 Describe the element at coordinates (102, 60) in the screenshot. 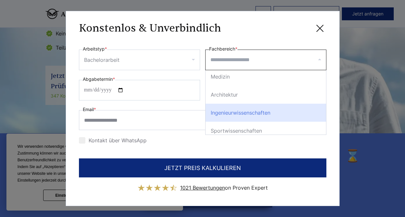

I see `div: Bachelorarbeit` at that location.